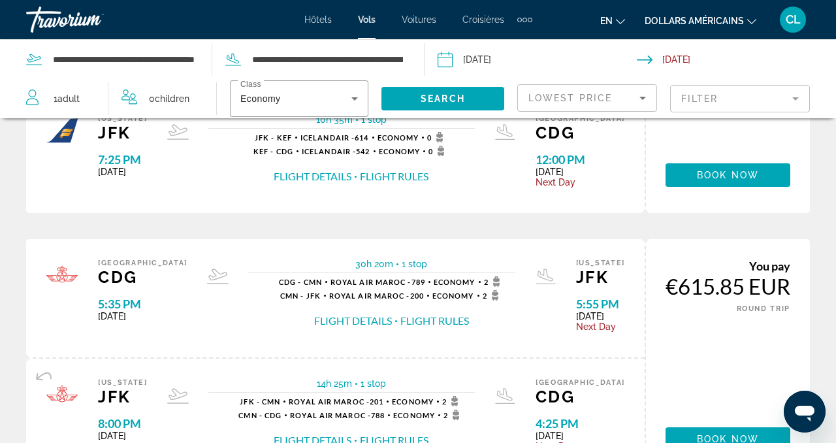  What do you see at coordinates (537, 59) in the screenshot?
I see `button: Depart date: Nov 19, 2025` at bounding box center [537, 59].